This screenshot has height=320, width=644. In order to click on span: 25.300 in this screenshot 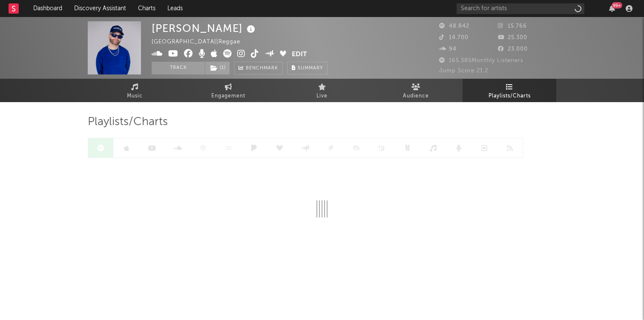, I will do `click(512, 37)`.